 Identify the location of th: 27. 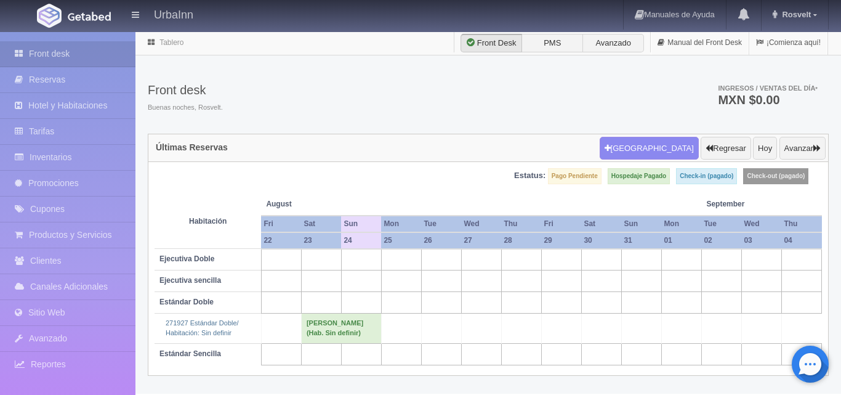
(481, 240).